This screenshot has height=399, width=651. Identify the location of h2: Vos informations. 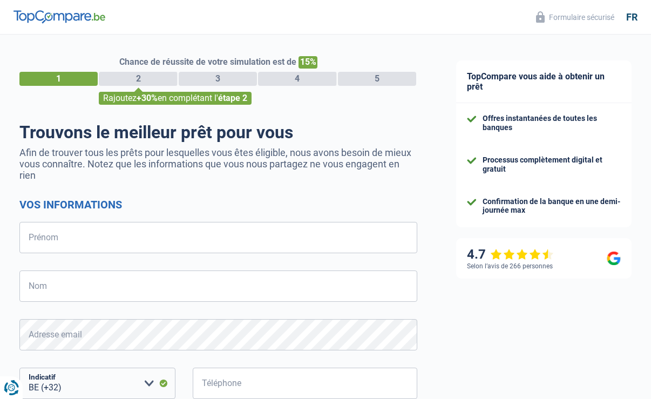
(218, 205).